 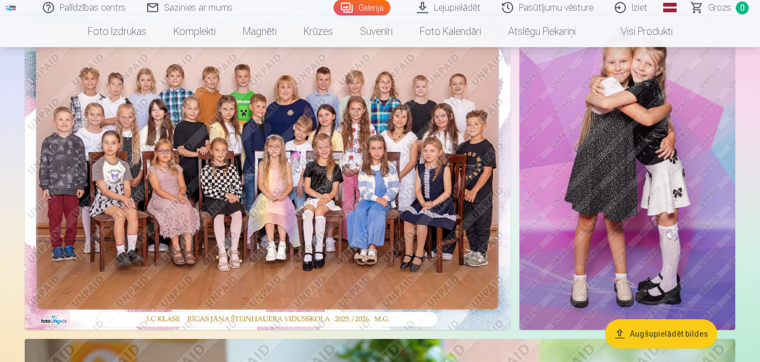 What do you see at coordinates (638, 32) in the screenshot?
I see `a: Visi produkti` at bounding box center [638, 32].